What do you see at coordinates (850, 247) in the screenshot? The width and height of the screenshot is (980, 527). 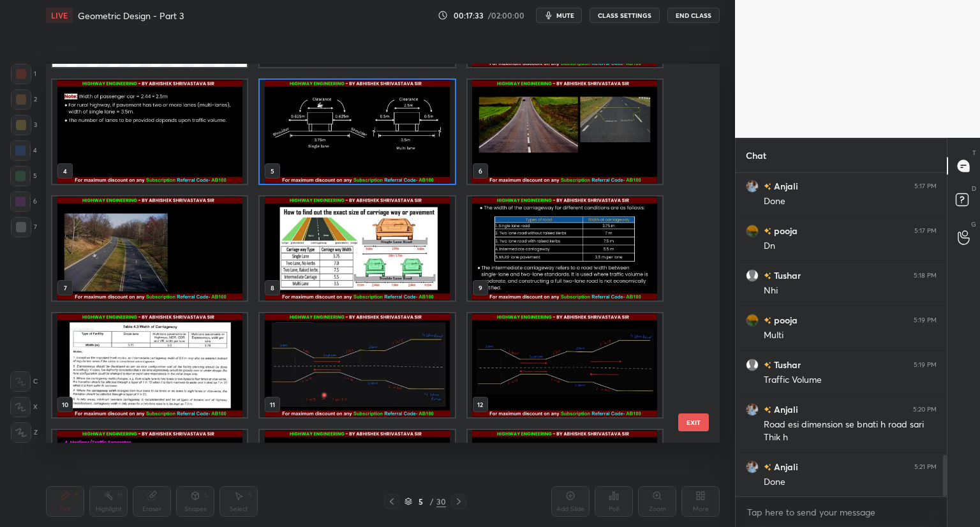 I see `div: Dn` at bounding box center [850, 247].